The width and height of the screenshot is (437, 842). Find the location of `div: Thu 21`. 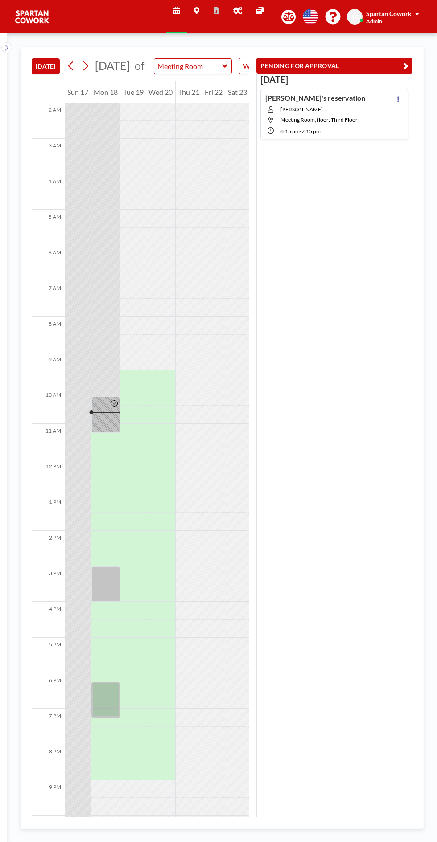

div: Thu 21 is located at coordinates (189, 92).